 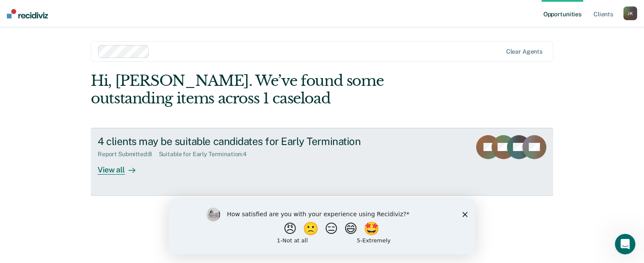 I want to click on a: 4 clients may be suitable candidates for Early TerminationReport Submitted:8Suitable for Early Te..., so click(x=322, y=162).